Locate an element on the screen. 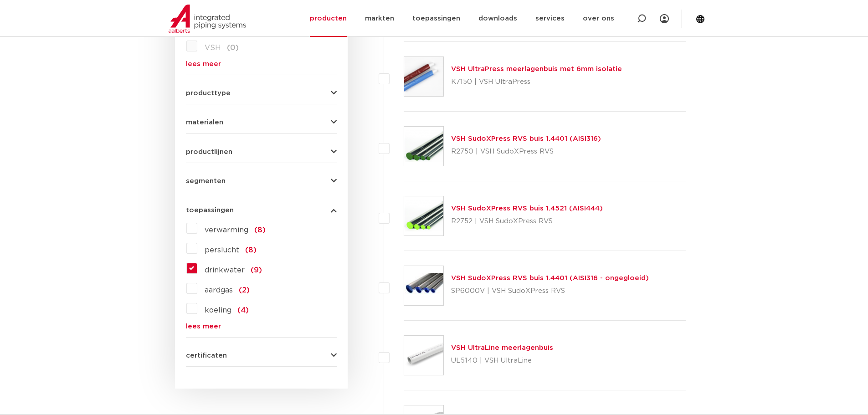 The height and width of the screenshot is (415, 868). span: (2) is located at coordinates (244, 291).